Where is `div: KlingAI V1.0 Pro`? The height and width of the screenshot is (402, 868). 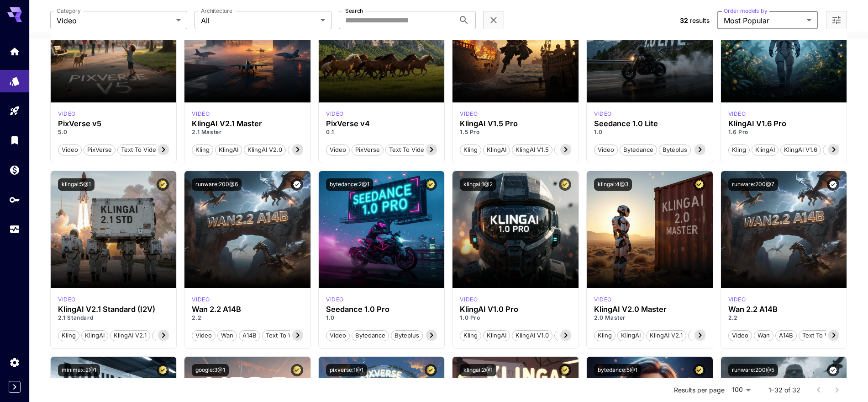
div: KlingAI V1.0 Pro is located at coordinates (515, 309).